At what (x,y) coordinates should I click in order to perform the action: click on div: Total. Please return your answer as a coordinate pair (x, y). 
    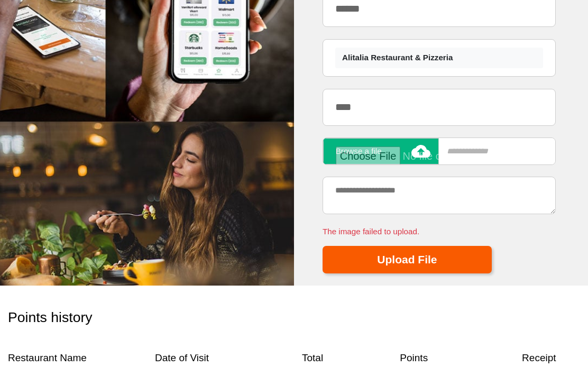
    Looking at the image, I should click on (343, 358).